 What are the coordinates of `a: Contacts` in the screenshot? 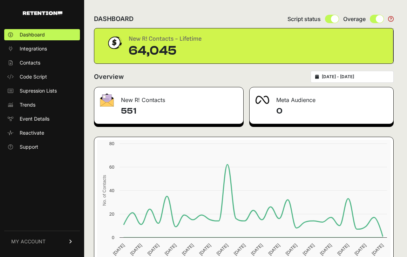 It's located at (42, 63).